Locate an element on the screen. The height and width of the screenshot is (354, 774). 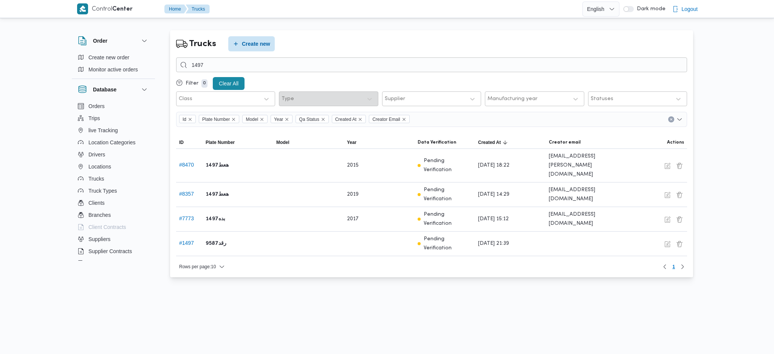
button: #7773 is located at coordinates (186, 218).